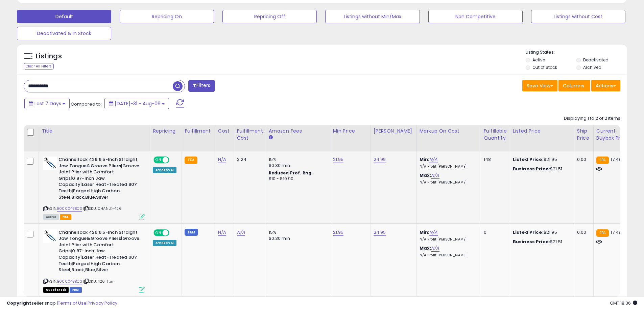  Describe the element at coordinates (102, 209) in the screenshot. I see `span: | SKU: CHANLK-426` at that location.